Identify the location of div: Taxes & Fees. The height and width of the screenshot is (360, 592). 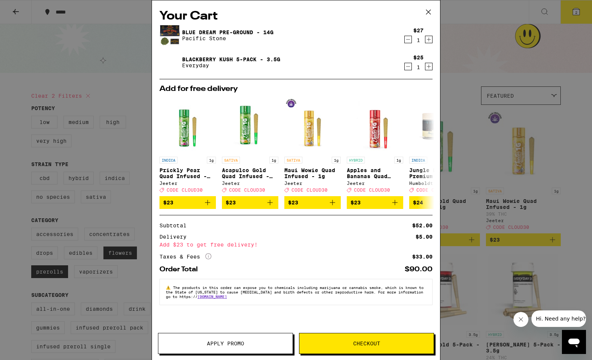
(185, 257).